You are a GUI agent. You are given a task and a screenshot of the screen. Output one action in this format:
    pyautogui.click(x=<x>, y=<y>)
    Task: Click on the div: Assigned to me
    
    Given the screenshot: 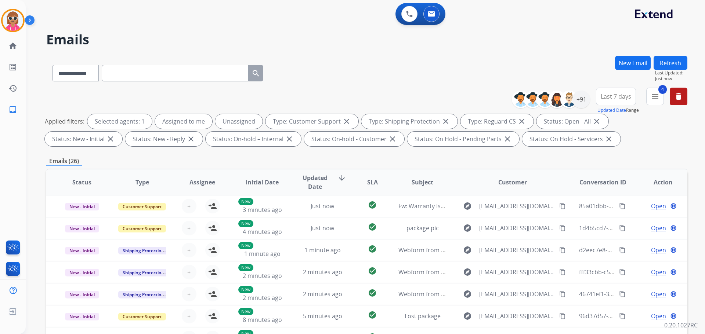 What is the action you would take?
    pyautogui.click(x=184, y=122)
    